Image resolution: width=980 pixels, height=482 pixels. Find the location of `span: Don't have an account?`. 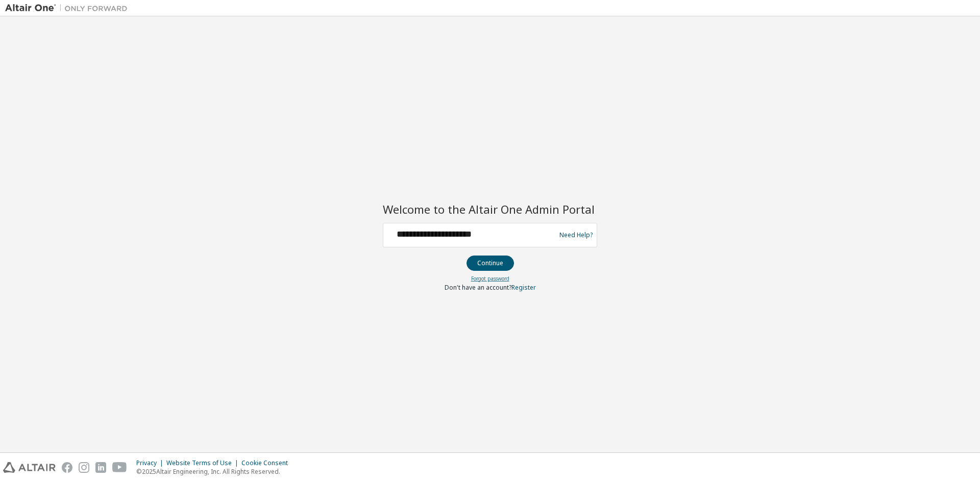

span: Don't have an account? is located at coordinates (478, 287).